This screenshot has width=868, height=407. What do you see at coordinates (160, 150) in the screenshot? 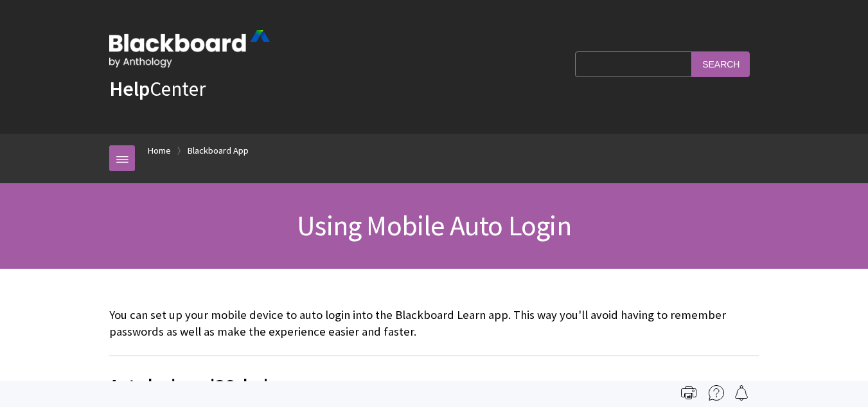
I see `a: Home` at bounding box center [160, 150].